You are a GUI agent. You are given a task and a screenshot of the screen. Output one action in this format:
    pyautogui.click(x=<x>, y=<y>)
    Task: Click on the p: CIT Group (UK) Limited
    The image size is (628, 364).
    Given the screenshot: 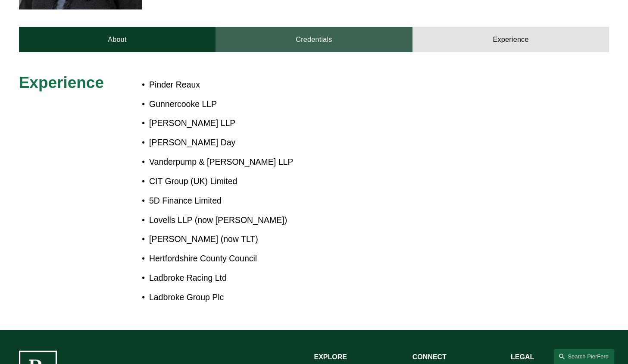 What is the action you would take?
    pyautogui.click(x=342, y=181)
    